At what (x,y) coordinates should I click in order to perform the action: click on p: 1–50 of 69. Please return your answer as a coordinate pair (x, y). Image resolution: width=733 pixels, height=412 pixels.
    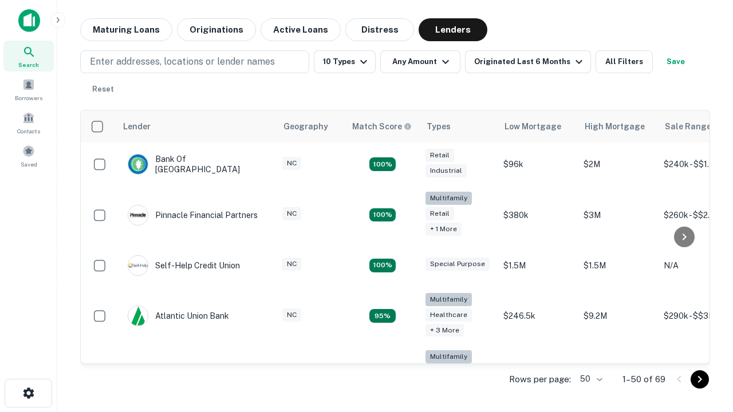
    Looking at the image, I should click on (643, 380).